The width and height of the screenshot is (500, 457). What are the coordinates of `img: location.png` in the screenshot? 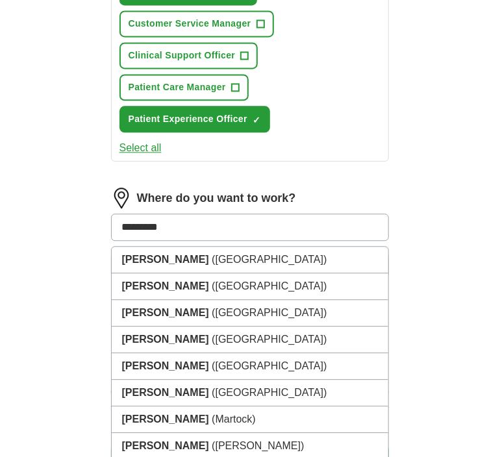 It's located at (121, 198).